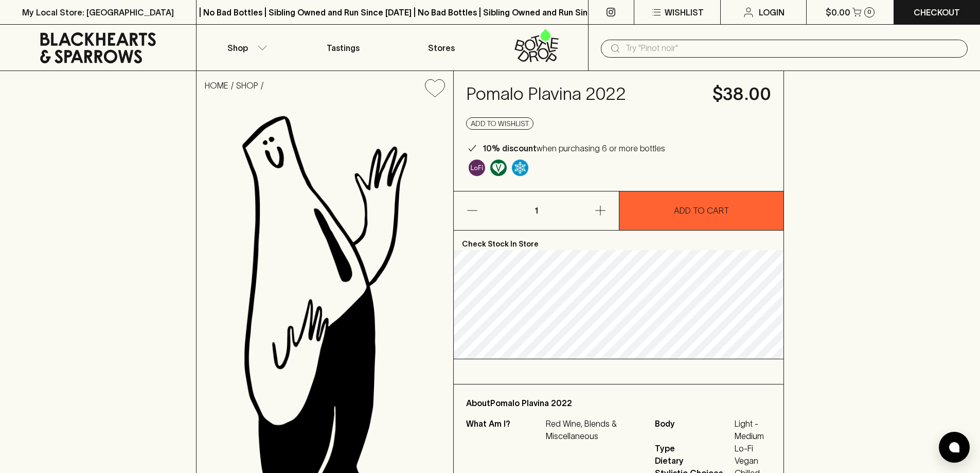 The image size is (980, 473). I want to click on span: Dietary, so click(693, 461).